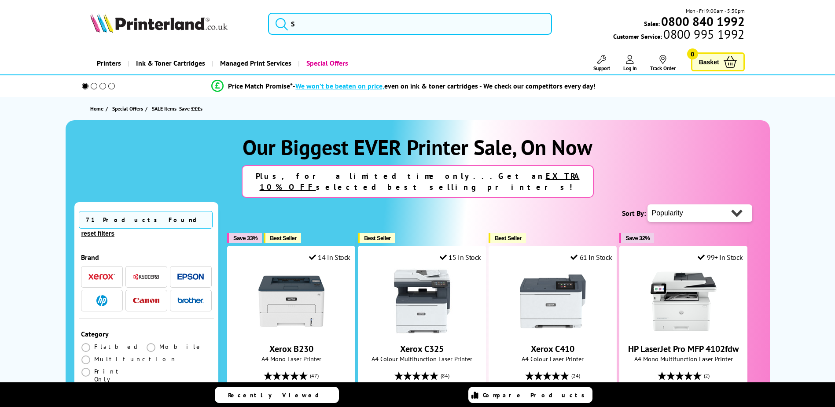 The height and width of the screenshot is (407, 835). What do you see at coordinates (98, 233) in the screenshot?
I see `button: reset filters` at bounding box center [98, 233].